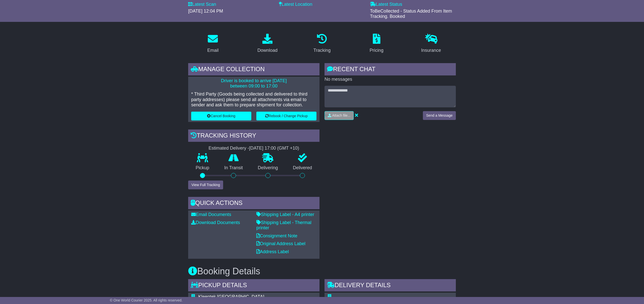  What do you see at coordinates (377, 50) in the screenshot?
I see `div: Pricing` at bounding box center [377, 50].